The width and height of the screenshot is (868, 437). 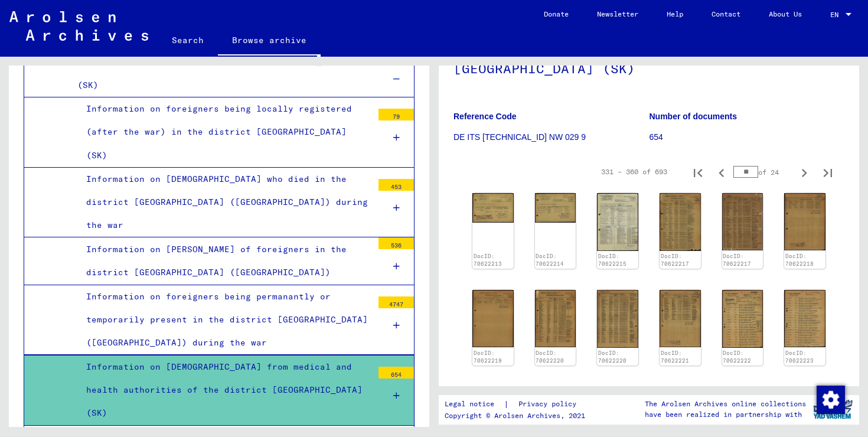 I want to click on a: Search, so click(x=188, y=41).